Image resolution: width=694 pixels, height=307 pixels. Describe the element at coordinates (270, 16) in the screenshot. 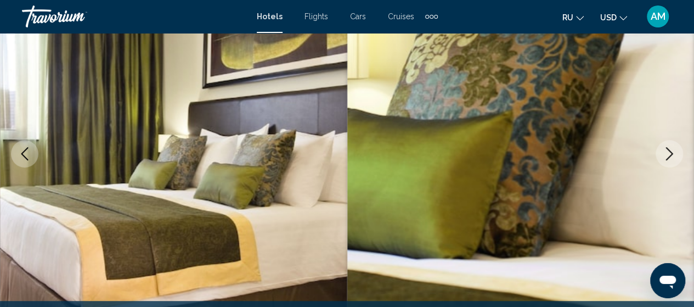

I see `span: Hotels` at that location.